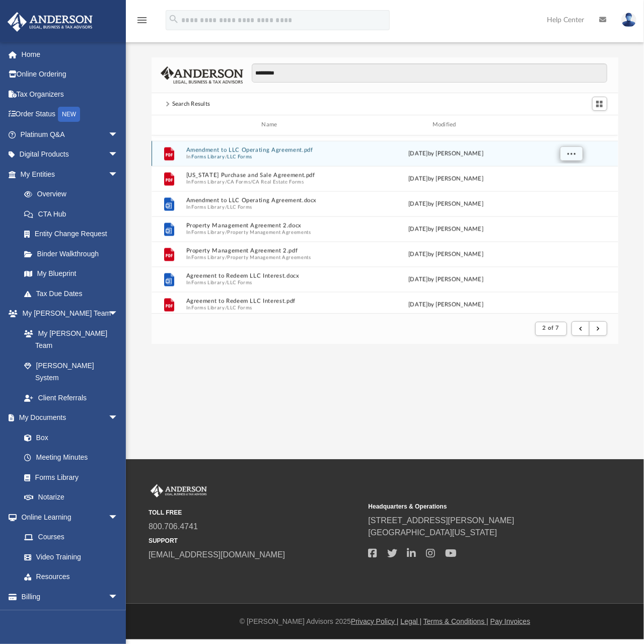 The width and height of the screenshot is (644, 644). What do you see at coordinates (71, 577) in the screenshot?
I see `a: Resources` at bounding box center [71, 577].